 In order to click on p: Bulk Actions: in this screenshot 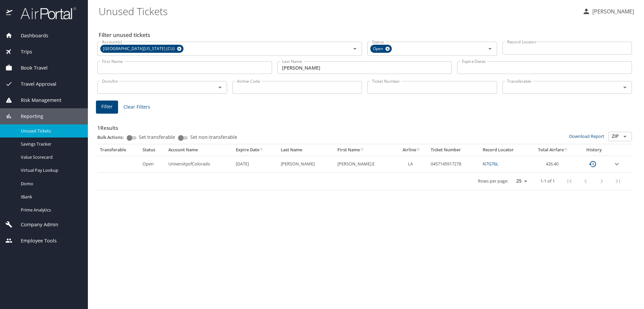, I will do `click(113, 137)`.